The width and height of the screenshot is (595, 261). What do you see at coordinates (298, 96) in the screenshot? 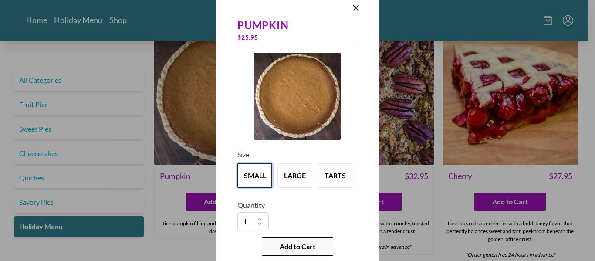
I see `img: Product Image` at bounding box center [298, 96].